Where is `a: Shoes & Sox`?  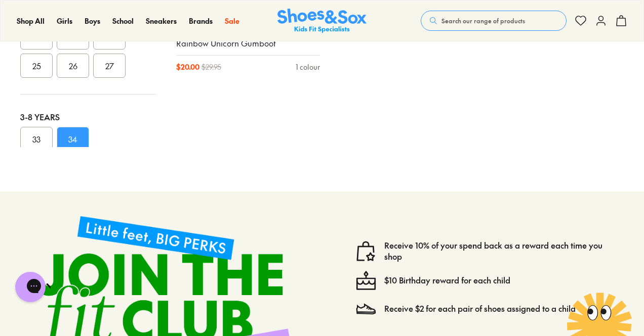 a: Shoes & Sox is located at coordinates (322, 21).